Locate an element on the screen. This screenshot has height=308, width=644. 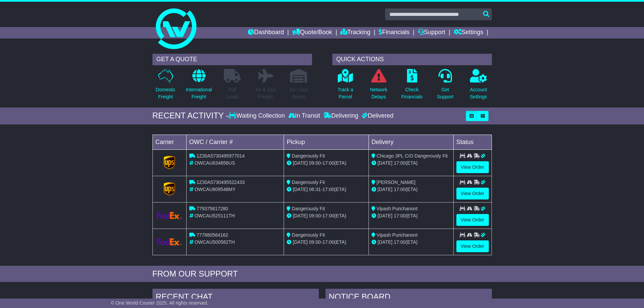
a: Track aParcel is located at coordinates (345, 86).